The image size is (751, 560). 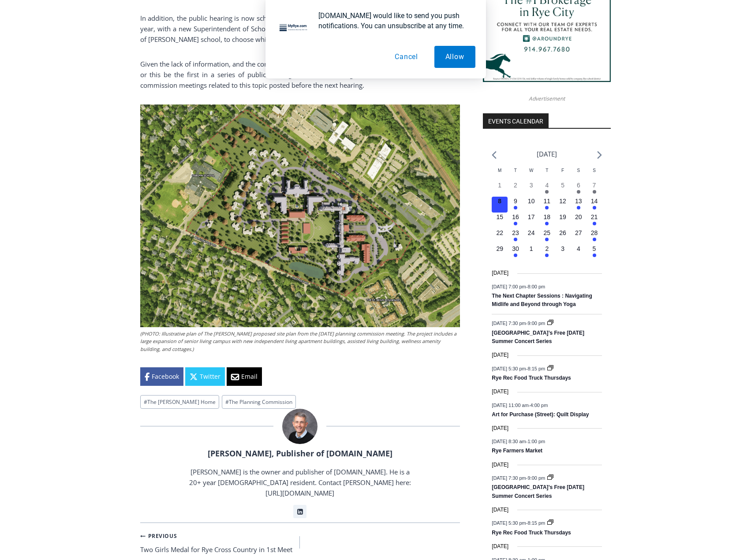 I want to click on time: 2, so click(x=546, y=249).